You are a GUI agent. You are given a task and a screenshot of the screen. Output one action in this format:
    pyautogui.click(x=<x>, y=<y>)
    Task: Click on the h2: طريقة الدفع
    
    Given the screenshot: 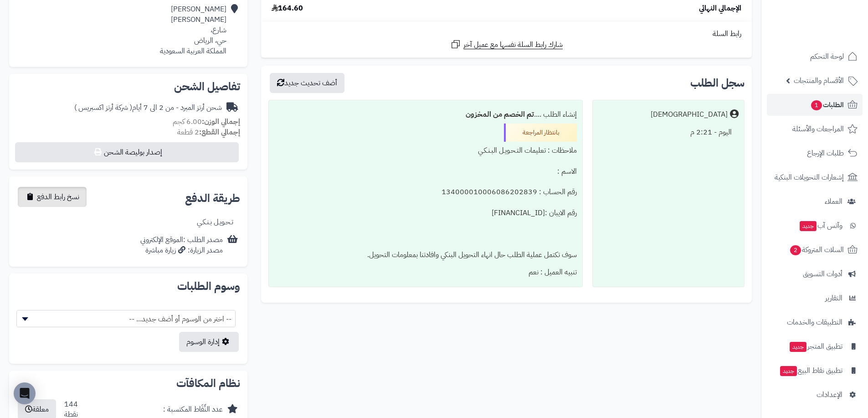 What is the action you would take?
    pyautogui.click(x=212, y=198)
    